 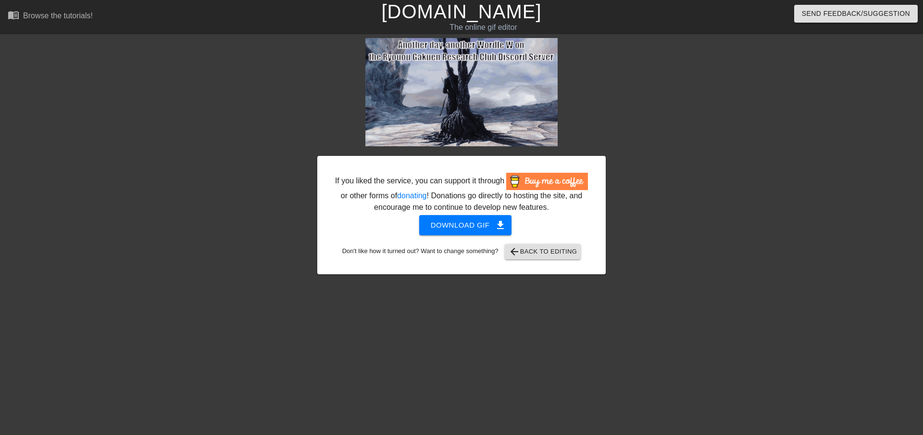 What do you see at coordinates (483, 27) in the screenshot?
I see `div: The online gif editor` at bounding box center [483, 27].